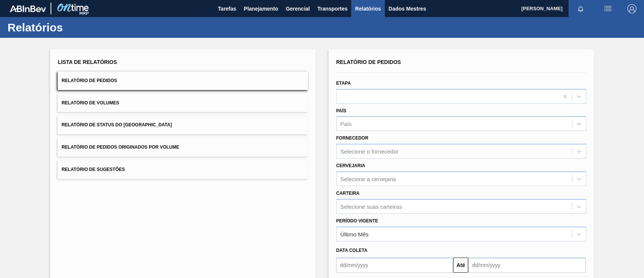  What do you see at coordinates (183, 169) in the screenshot?
I see `button: Relatório de Sugestões` at bounding box center [183, 169].